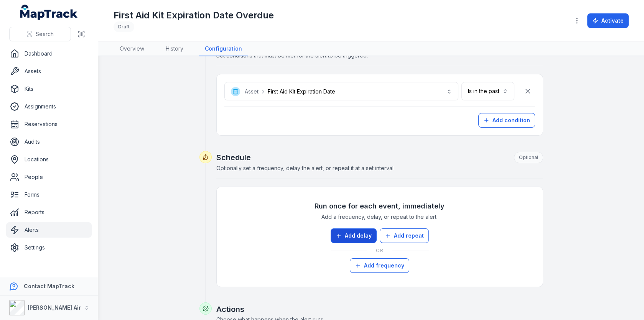 This screenshot has height=320, width=644. Describe the element at coordinates (132, 49) in the screenshot. I see `a: Overview` at that location.